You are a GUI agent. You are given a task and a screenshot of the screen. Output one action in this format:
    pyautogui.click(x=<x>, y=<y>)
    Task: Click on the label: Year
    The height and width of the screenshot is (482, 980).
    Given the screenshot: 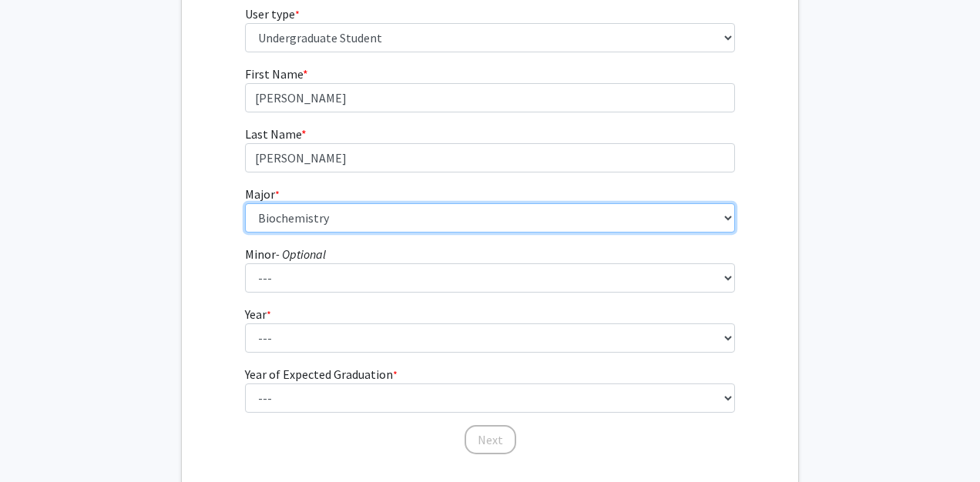 What is the action you would take?
    pyautogui.click(x=258, y=314)
    